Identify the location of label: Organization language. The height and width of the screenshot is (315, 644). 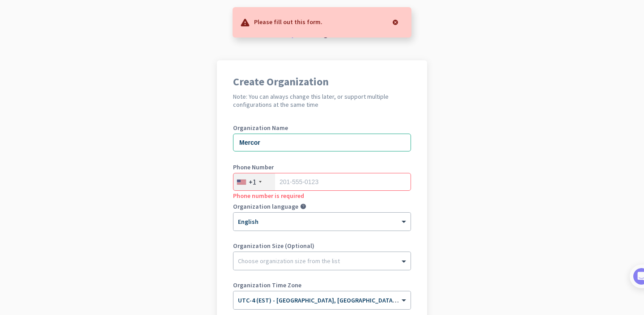
(266, 206).